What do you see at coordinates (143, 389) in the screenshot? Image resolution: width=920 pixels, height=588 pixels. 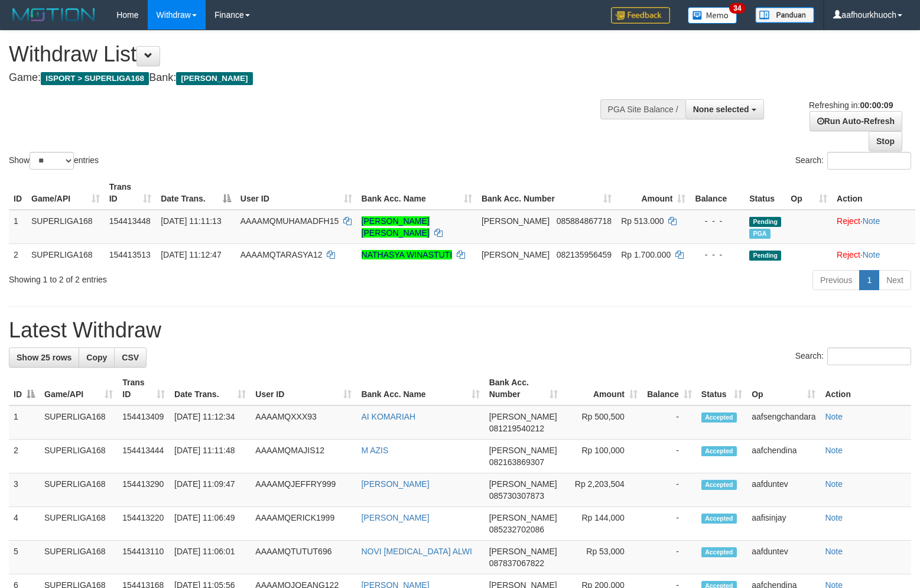 I see `th: Trans ID: activate to sort column ascending` at bounding box center [143, 389].